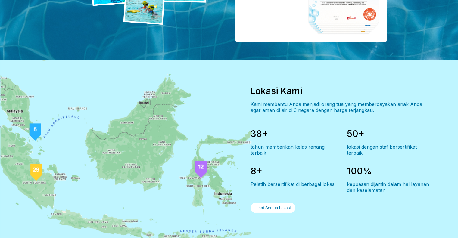 Image resolution: width=458 pixels, height=238 pixels. I want to click on div: 50+, so click(390, 134).